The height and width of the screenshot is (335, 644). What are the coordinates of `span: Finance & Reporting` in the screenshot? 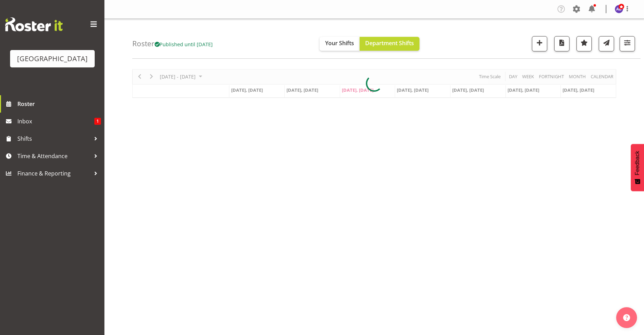 It's located at (54, 174).